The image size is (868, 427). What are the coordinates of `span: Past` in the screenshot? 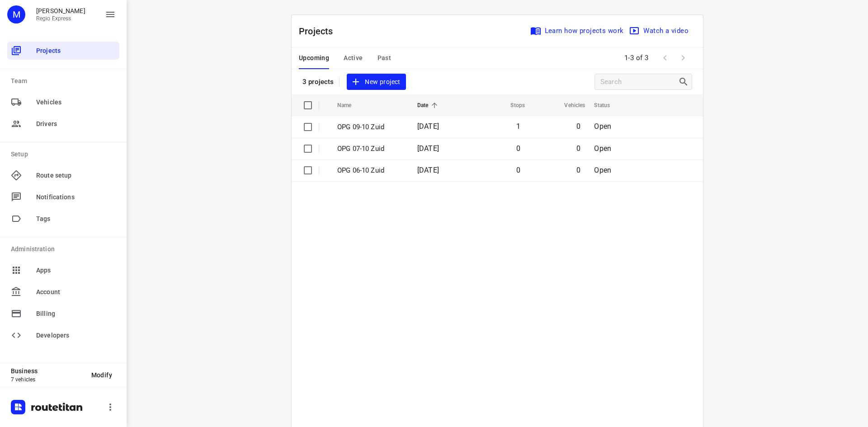 It's located at (385, 58).